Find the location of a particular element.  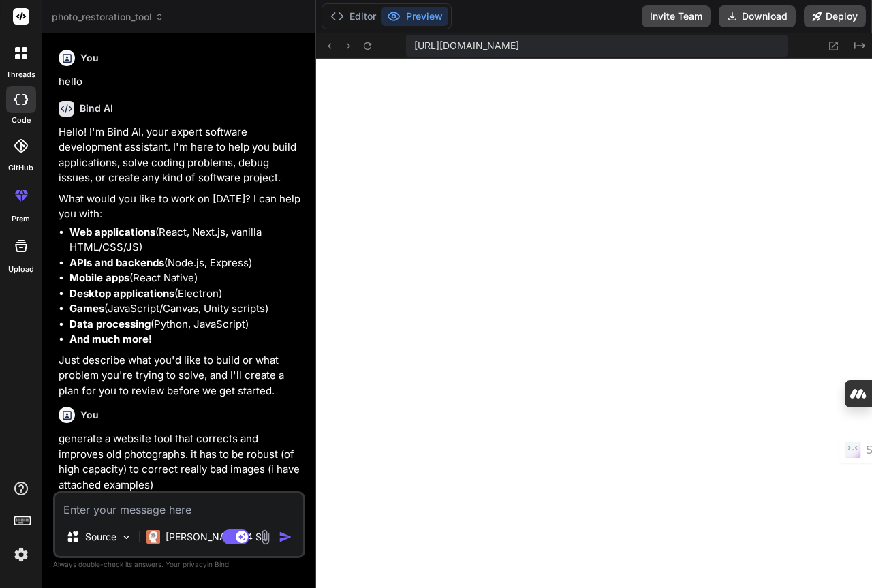

button: Invite Team is located at coordinates (676, 16).